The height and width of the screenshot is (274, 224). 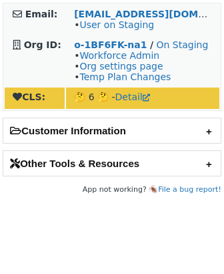 I want to click on a: User on Staging, so click(x=117, y=25).